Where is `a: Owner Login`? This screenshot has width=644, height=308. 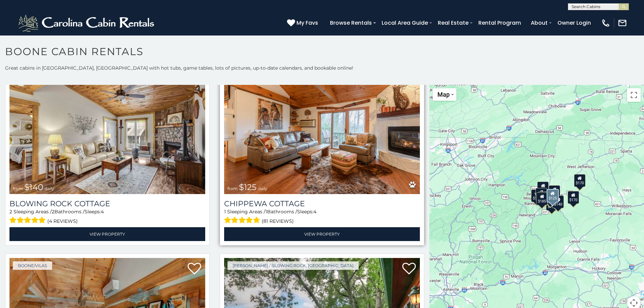
a: Owner Login is located at coordinates (574, 22).